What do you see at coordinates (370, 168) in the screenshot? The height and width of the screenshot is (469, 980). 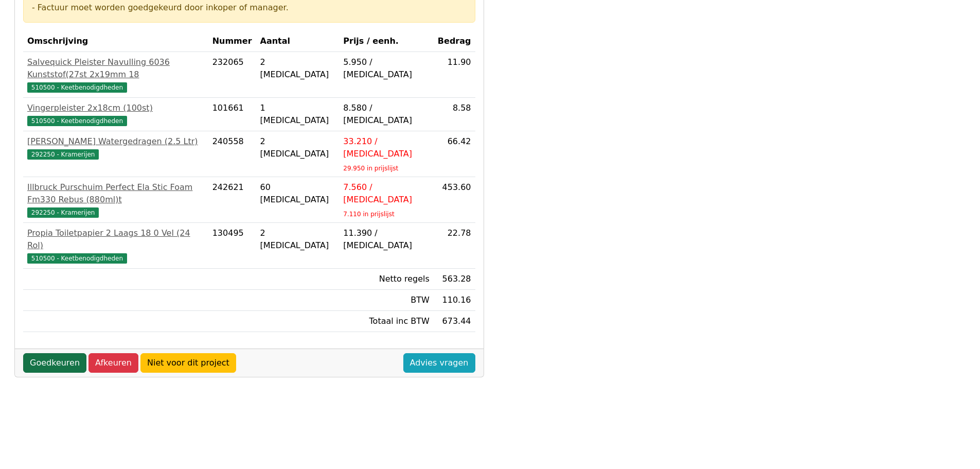 I see `sub: 29.950 in prijslijst` at bounding box center [370, 168].